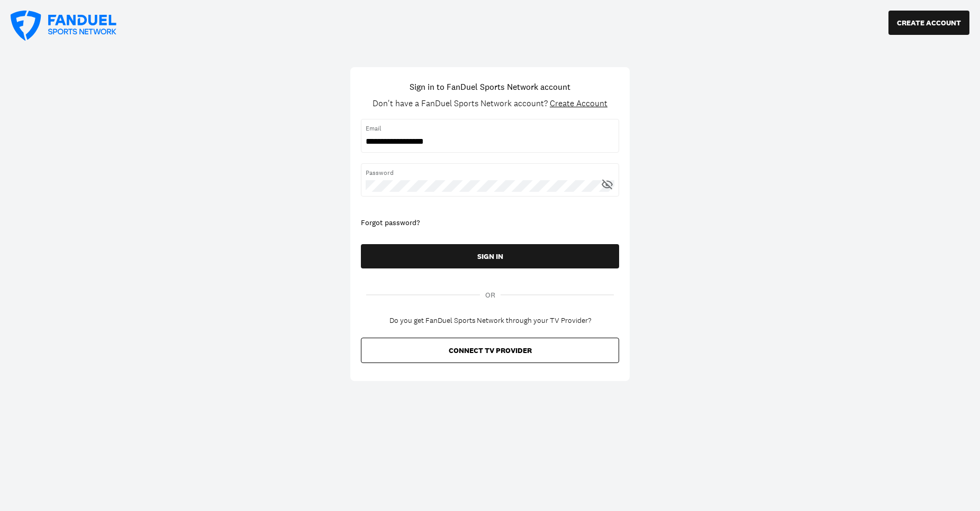  What do you see at coordinates (490, 295) in the screenshot?
I see `span: OR` at bounding box center [490, 295].